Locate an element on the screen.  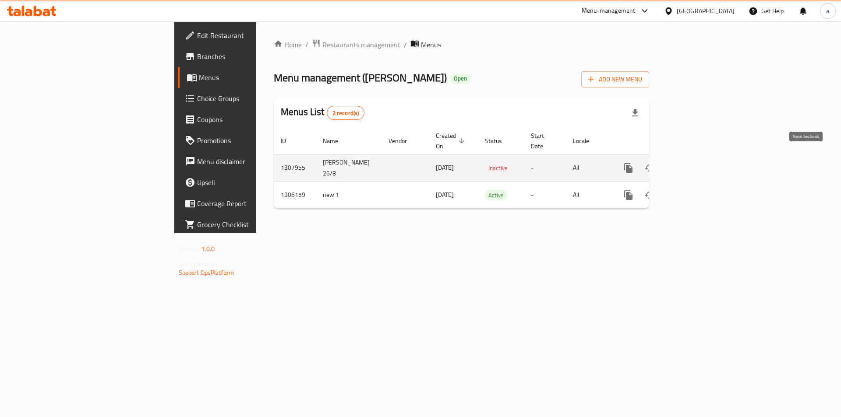
span: Name is located at coordinates (336, 141).